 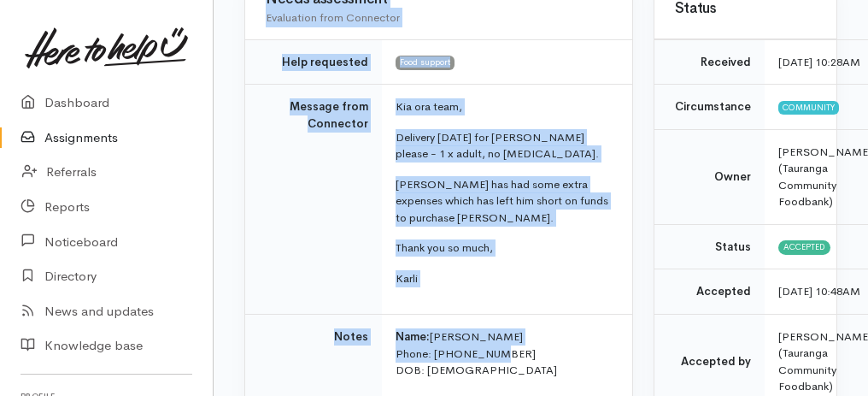 I want to click on h3: Status, so click(x=746, y=9).